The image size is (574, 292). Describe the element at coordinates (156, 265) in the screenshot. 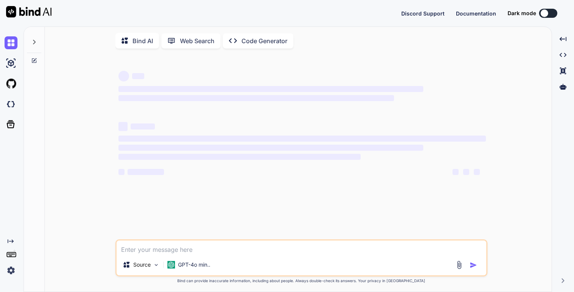

I see `img: Pick Models` at that location.